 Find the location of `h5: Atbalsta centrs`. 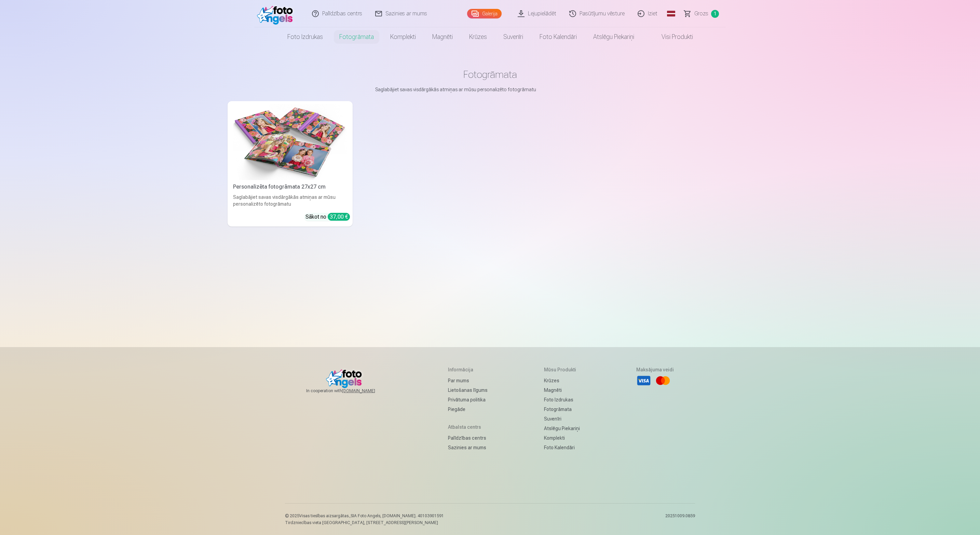

h5: Atbalsta centrs is located at coordinates (468, 427).